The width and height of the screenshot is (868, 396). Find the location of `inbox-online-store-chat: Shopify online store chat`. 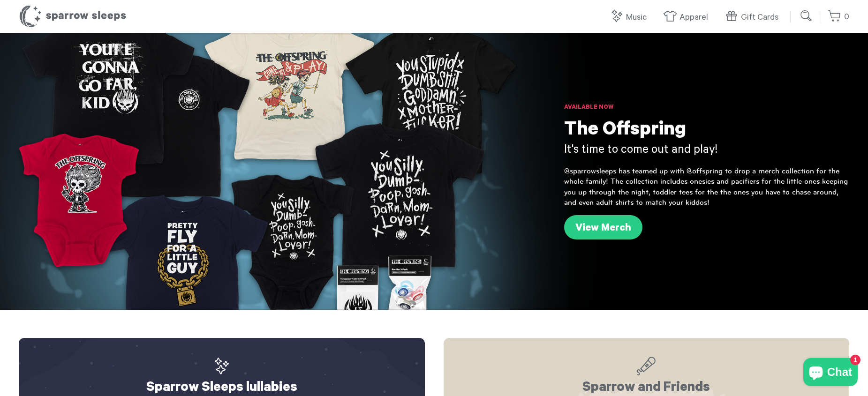

inbox-online-store-chat: Shopify online store chat is located at coordinates (830, 373).